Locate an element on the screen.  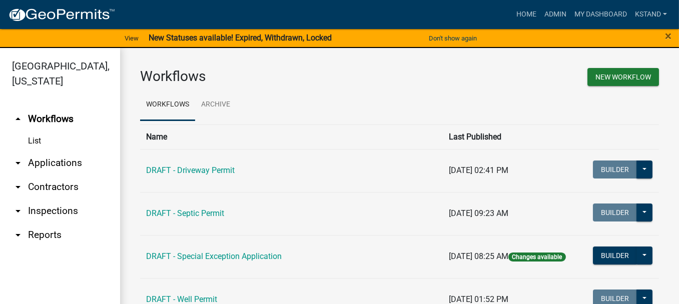
button: Close is located at coordinates (668, 36).